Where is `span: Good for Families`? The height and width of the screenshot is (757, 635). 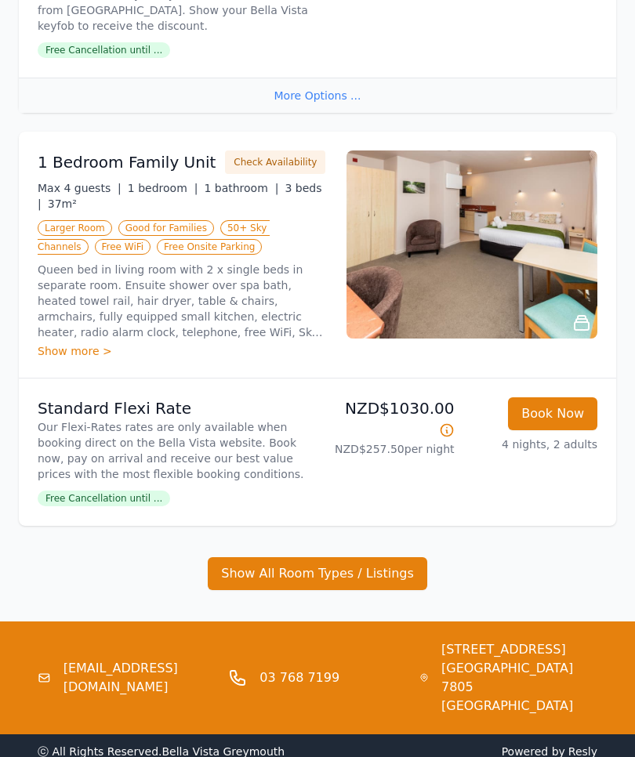
span: Good for Families is located at coordinates (166, 228).